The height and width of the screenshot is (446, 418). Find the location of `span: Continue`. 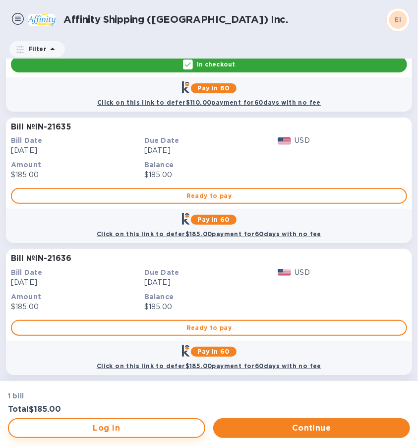

span: Continue is located at coordinates (312, 428).